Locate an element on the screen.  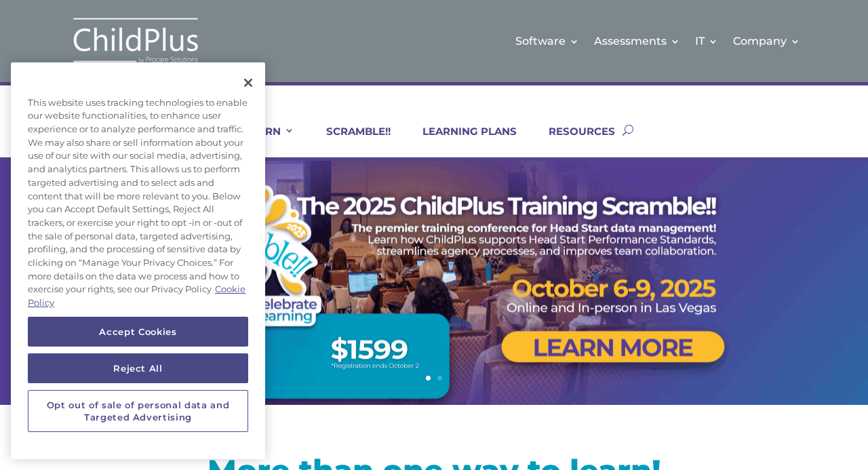
div: This website uses tracking technologies to enable our website functionalities, to enhance user ex... is located at coordinates (138, 203).